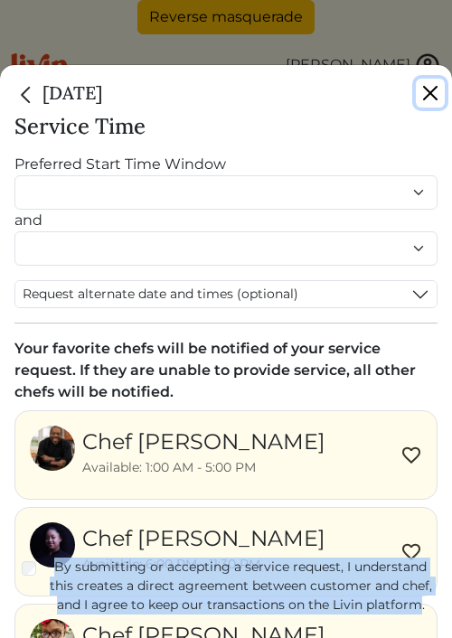  What do you see at coordinates (226, 127) in the screenshot?
I see `h3: Service Time` at bounding box center [226, 127].